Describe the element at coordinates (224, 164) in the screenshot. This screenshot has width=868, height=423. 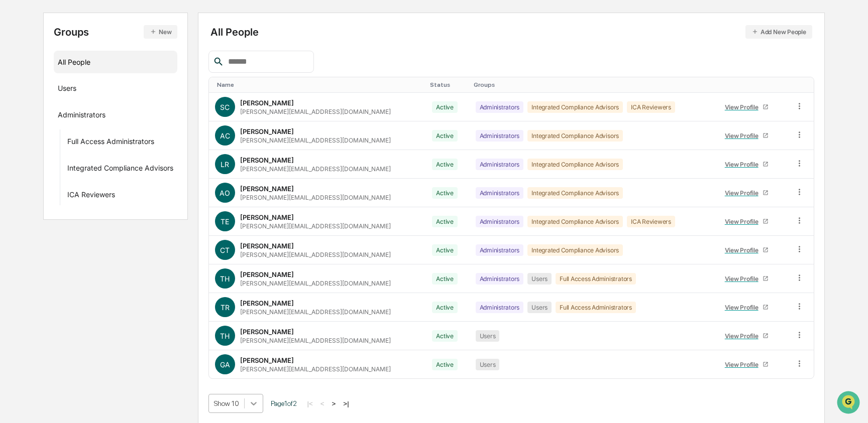
I see `span: LR` at that location.